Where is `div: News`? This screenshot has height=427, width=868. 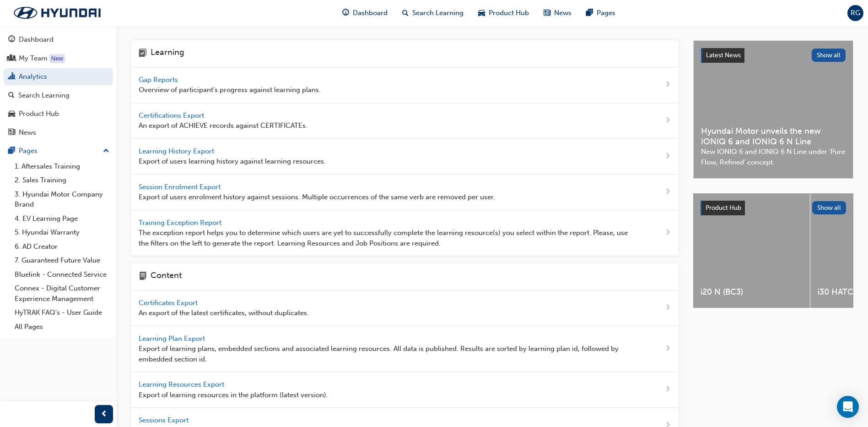
div: News is located at coordinates (28, 132).